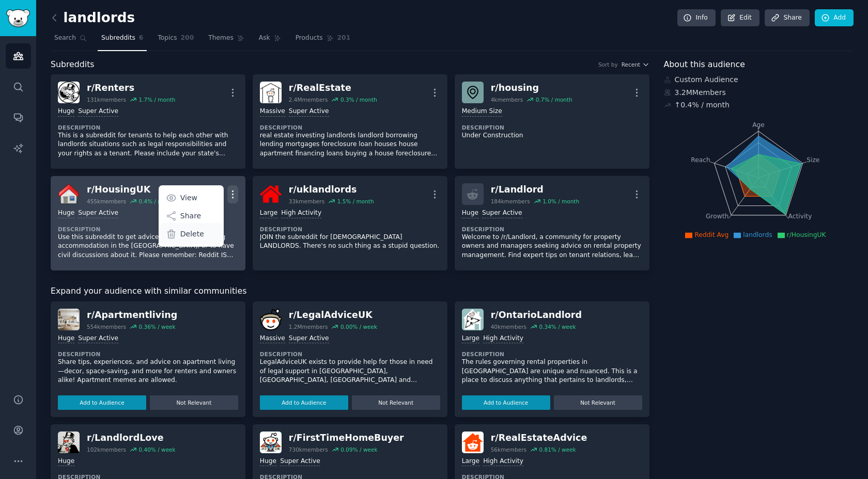 The height and width of the screenshot is (479, 868). What do you see at coordinates (148, 144) in the screenshot?
I see `p: This is a subreddit for tenants to help each other with landlords situations such as legal respon...` at bounding box center [148, 144].